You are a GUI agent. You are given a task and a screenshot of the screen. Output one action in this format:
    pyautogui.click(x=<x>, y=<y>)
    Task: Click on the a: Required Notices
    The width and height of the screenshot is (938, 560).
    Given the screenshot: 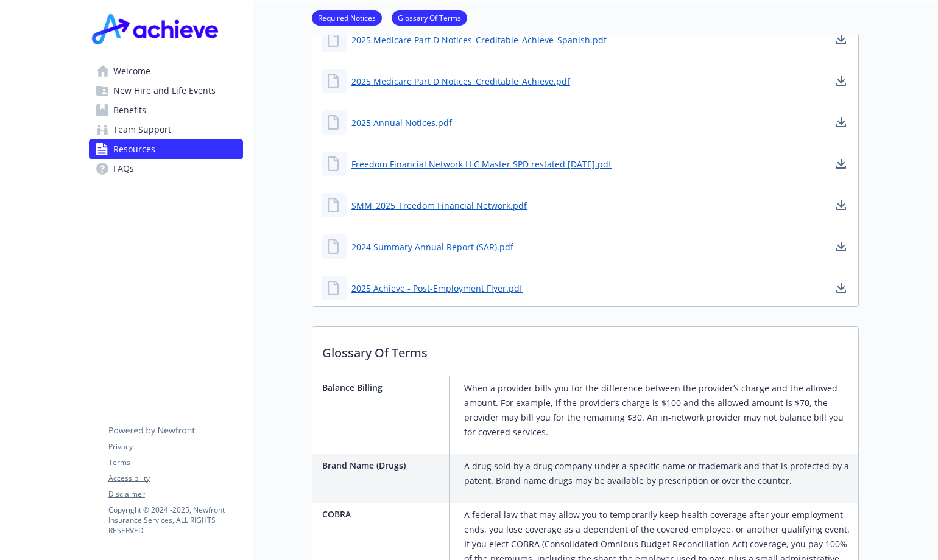 What is the action you would take?
    pyautogui.click(x=347, y=17)
    